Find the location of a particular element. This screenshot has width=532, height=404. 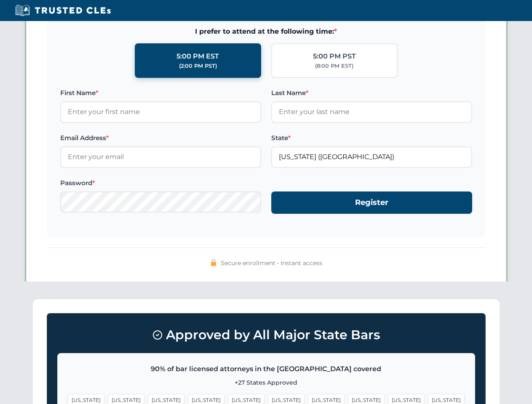

img: Trusted CLEs is located at coordinates (63, 10).